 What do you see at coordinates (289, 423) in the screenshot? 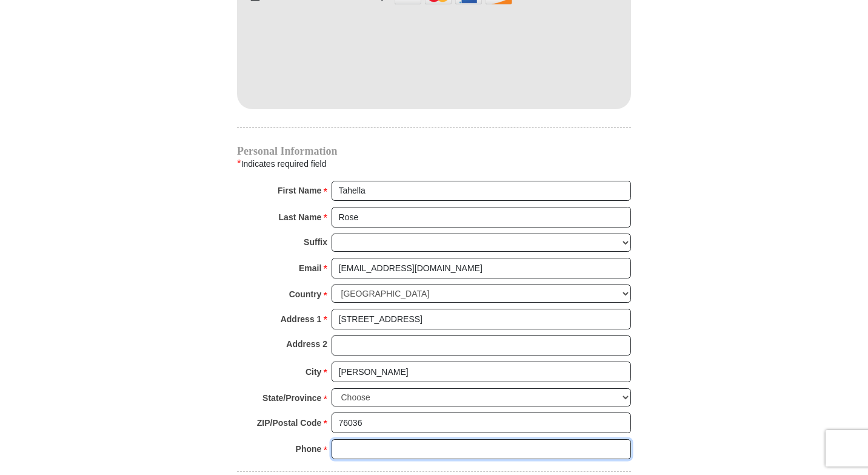
I see `strong: ZIP/Postal Code` at bounding box center [289, 423].